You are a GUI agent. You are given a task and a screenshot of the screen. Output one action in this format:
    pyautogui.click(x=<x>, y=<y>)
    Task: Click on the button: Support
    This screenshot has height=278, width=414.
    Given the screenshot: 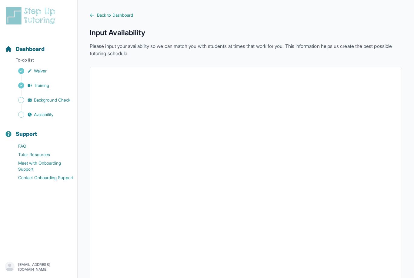 What is the action you would take?
    pyautogui.click(x=39, y=130)
    